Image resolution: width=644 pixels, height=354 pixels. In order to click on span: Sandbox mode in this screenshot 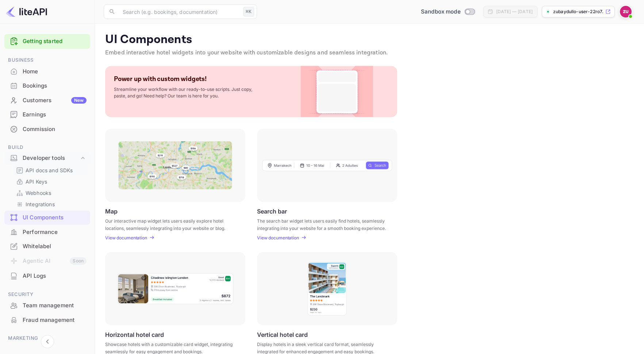, I will do `click(441, 12)`.